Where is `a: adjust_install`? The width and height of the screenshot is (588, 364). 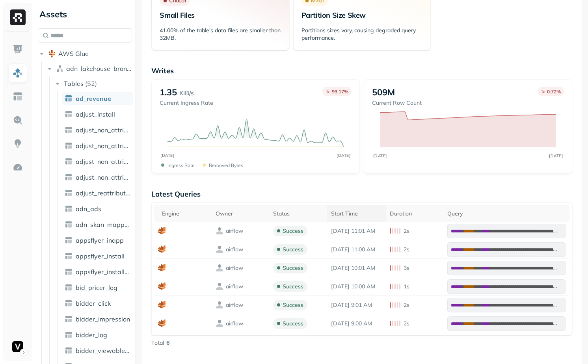
a: adjust_install is located at coordinates (97, 115).